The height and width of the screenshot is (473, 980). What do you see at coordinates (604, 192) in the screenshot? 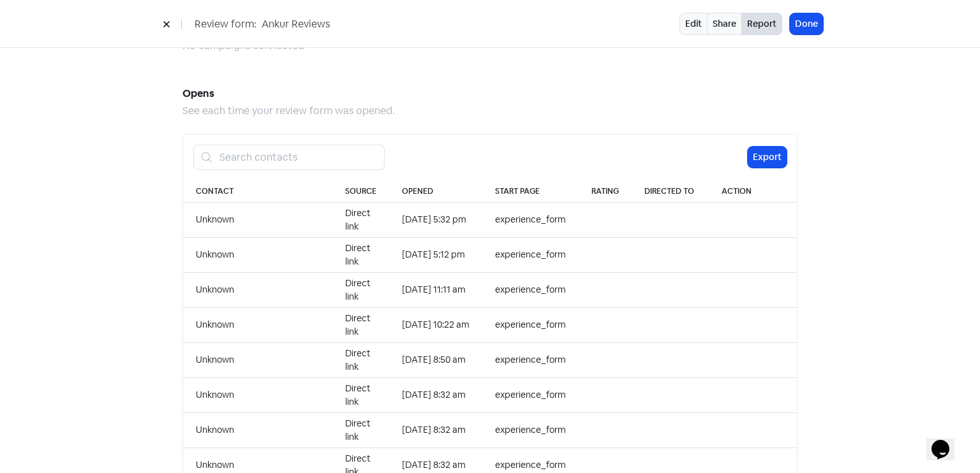
I see `th: Rating` at bounding box center [604, 192].